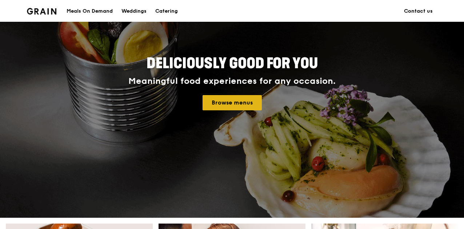 The image size is (464, 229). Describe the element at coordinates (232, 81) in the screenshot. I see `div: Meaningful food experiences for any occasion.` at that location.